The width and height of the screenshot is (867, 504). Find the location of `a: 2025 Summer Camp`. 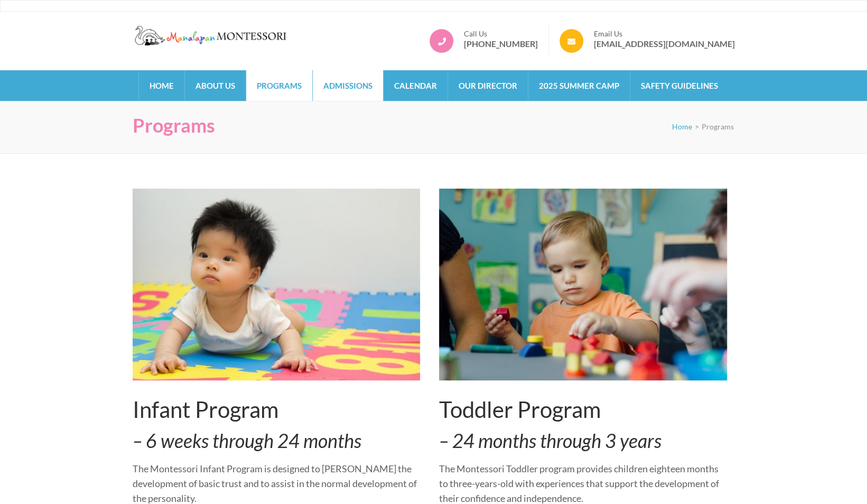

a: 2025 Summer Camp is located at coordinates (579, 86).